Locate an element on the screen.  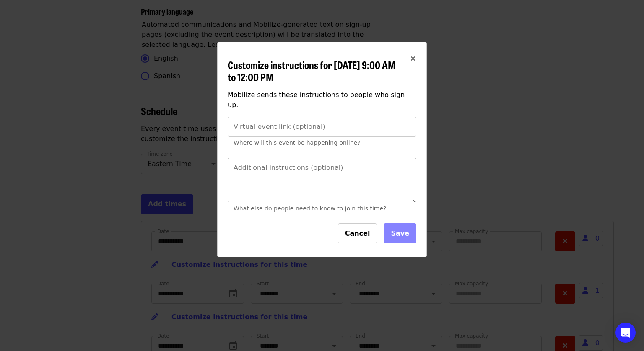
div: What else do people need to know to join this time? is located at coordinates (322, 208).